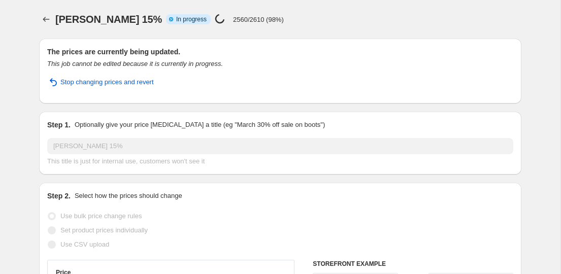 The height and width of the screenshot is (274, 561). Describe the element at coordinates (413, 264) in the screenshot. I see `h6: STOREFRONT EXAMPLE` at that location.